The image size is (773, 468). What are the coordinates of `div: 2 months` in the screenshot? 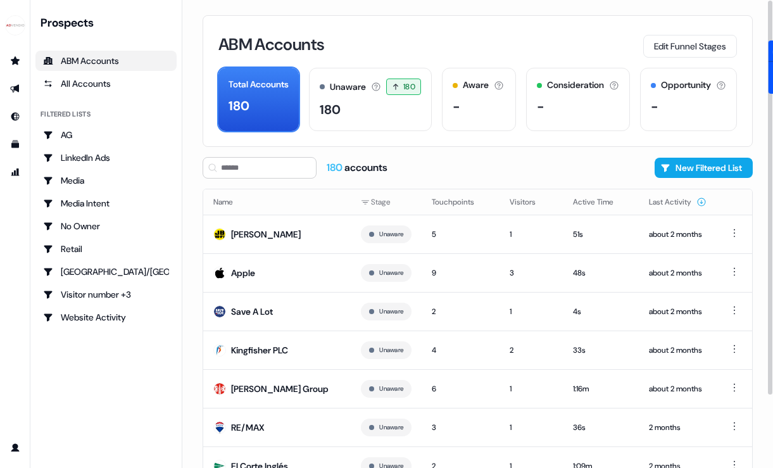 It's located at (677, 427).